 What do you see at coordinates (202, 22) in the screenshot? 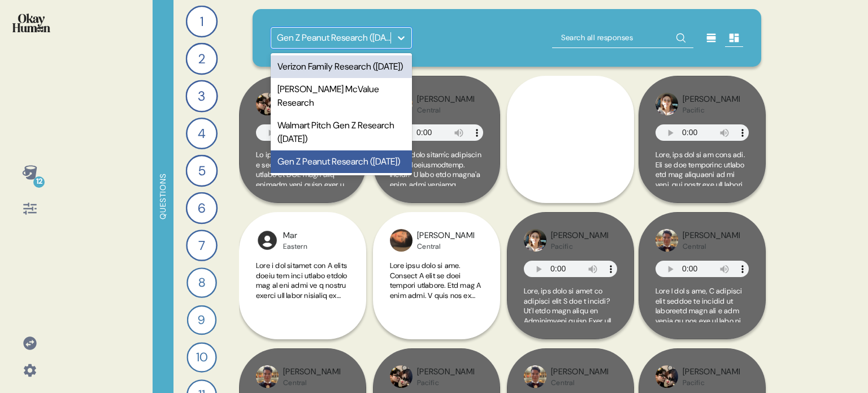
I see `div: 1` at bounding box center [202, 22].